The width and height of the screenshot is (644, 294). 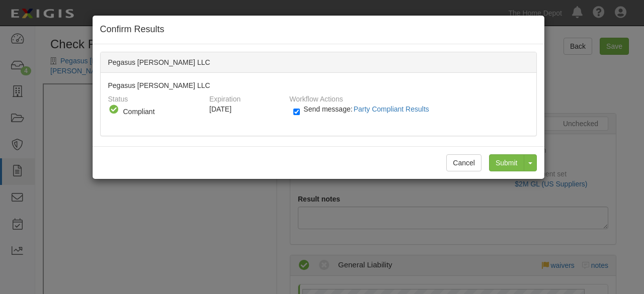 What do you see at coordinates (118, 97) in the screenshot?
I see `label: Status` at bounding box center [118, 97].